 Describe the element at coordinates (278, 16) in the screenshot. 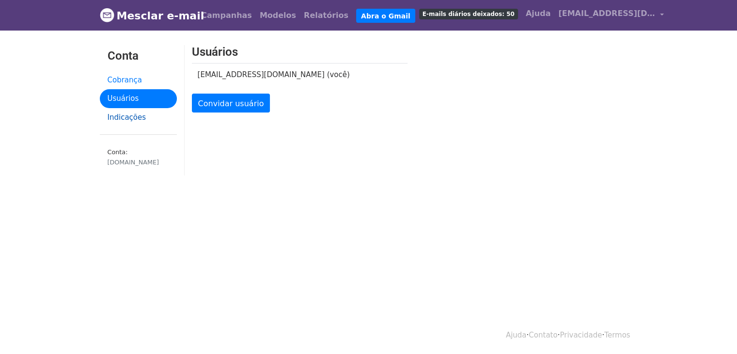

I see `a: Modelos` at that location.